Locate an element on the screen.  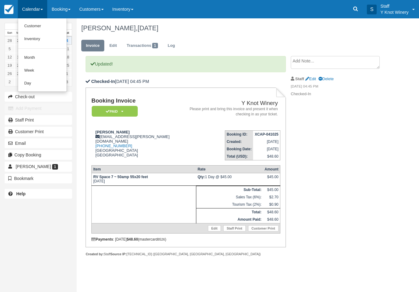
a: Month is located at coordinates (42, 58).